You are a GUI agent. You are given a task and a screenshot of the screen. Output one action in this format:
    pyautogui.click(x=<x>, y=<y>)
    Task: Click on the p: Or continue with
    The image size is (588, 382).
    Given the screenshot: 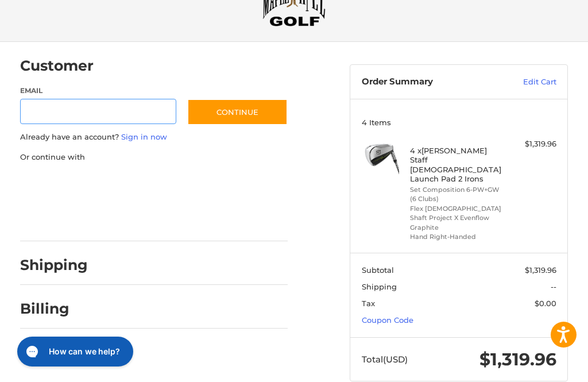 What is the action you would take?
    pyautogui.click(x=154, y=157)
    